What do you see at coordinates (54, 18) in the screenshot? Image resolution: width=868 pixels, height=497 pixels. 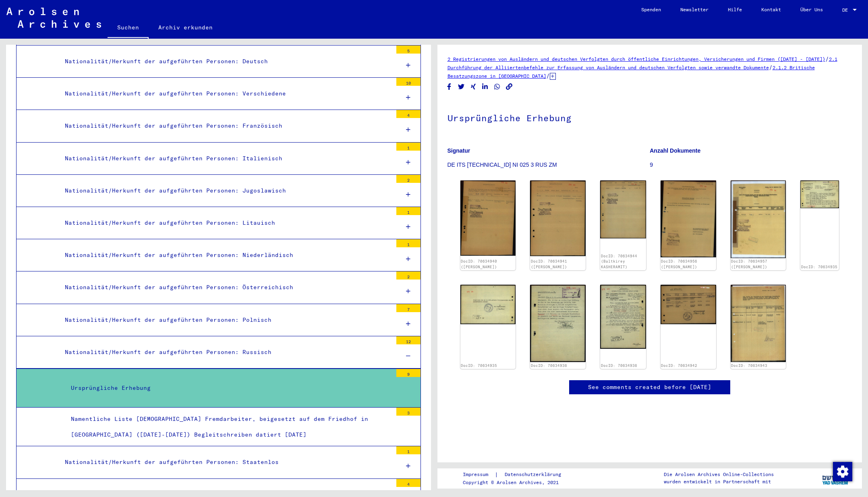 I see `img: Arolsen_neg.svg` at bounding box center [54, 18].